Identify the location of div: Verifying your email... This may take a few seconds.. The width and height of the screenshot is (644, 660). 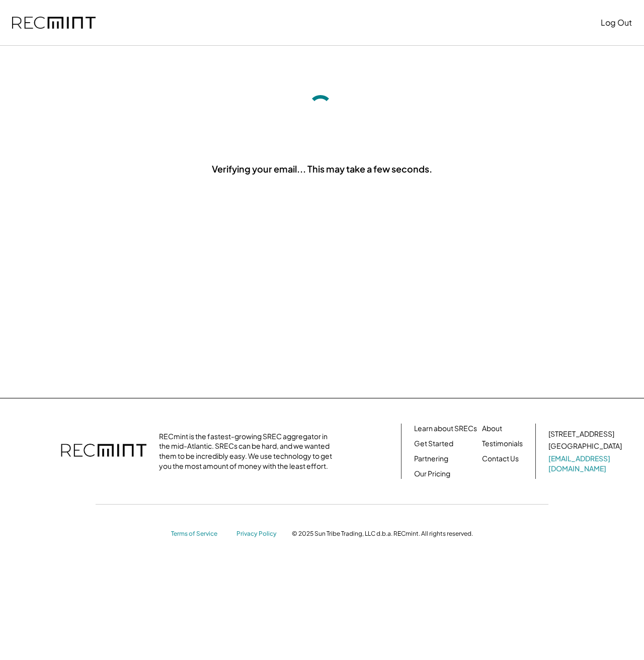
(322, 169).